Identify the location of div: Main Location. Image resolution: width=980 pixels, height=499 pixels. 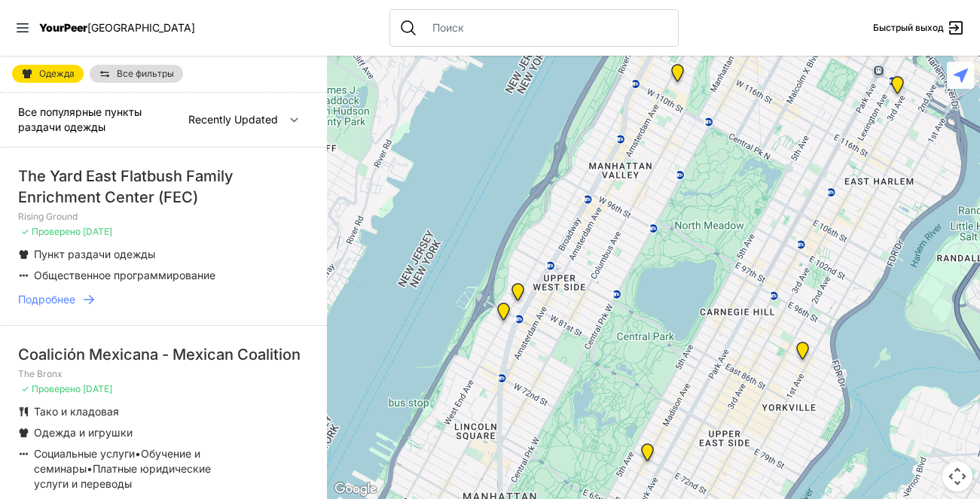
(897, 88).